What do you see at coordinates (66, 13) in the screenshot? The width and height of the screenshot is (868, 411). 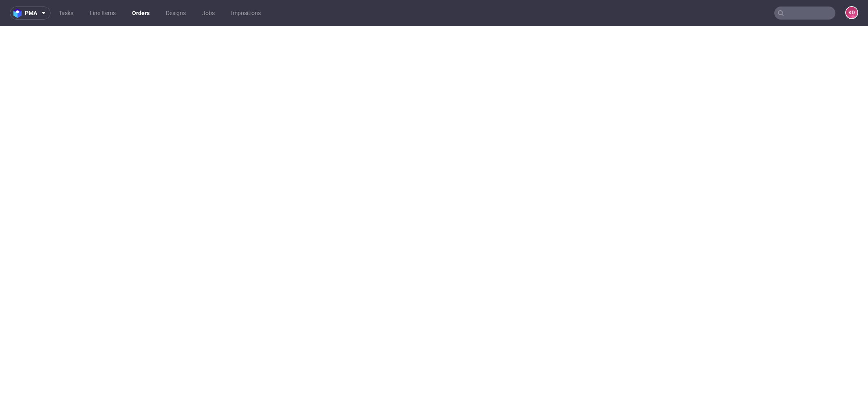 I see `a: Tasks` at bounding box center [66, 13].